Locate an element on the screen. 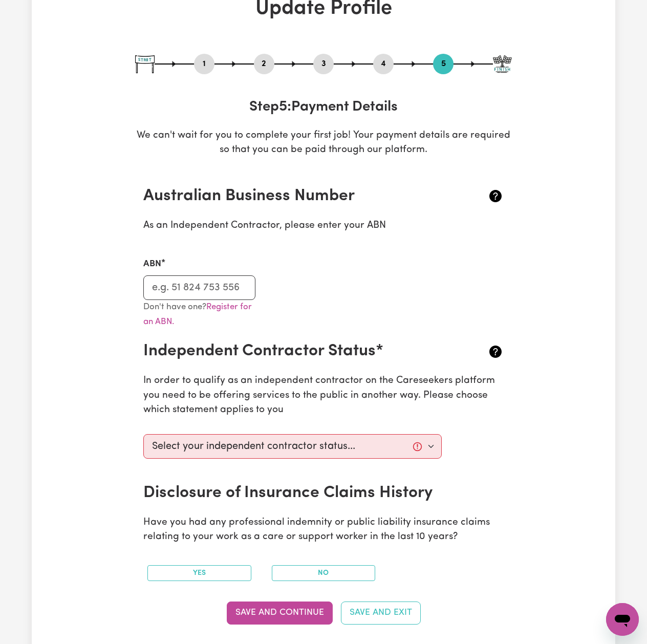 Image resolution: width=647 pixels, height=644 pixels. input: e.g. 51 824 753 556 is located at coordinates (199, 288).